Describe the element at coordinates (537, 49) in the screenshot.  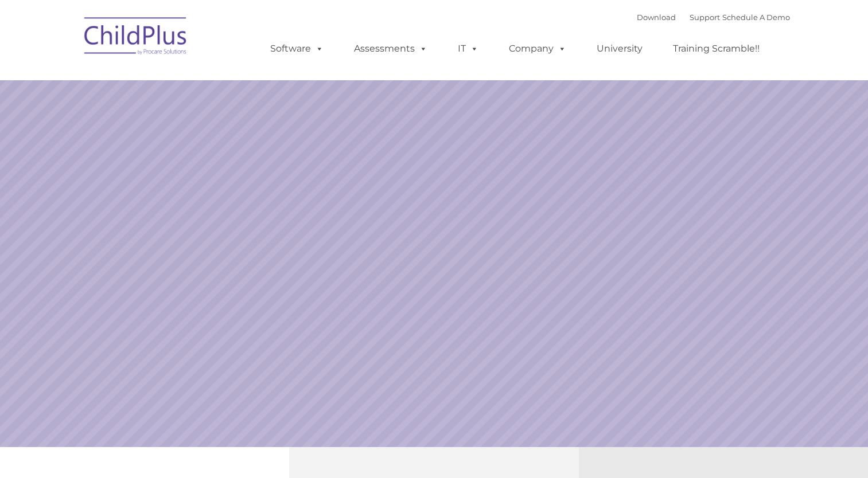
I see `a: Company` at that location.